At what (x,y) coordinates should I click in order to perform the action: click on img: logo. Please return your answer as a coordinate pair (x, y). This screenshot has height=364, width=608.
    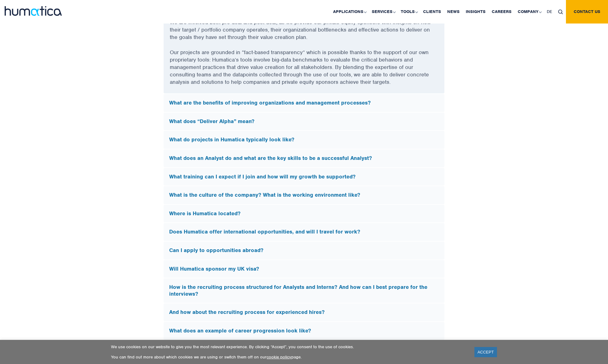
    Looking at the image, I should click on (33, 11).